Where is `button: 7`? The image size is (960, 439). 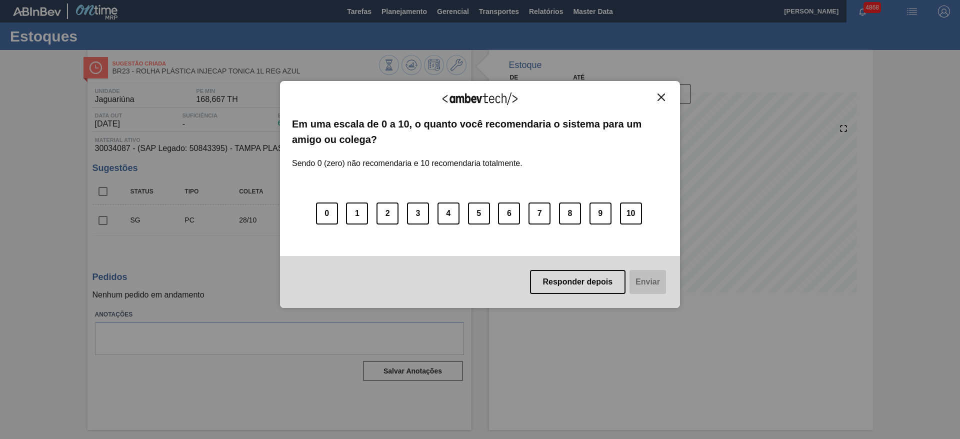
button: 7 is located at coordinates (540, 214).